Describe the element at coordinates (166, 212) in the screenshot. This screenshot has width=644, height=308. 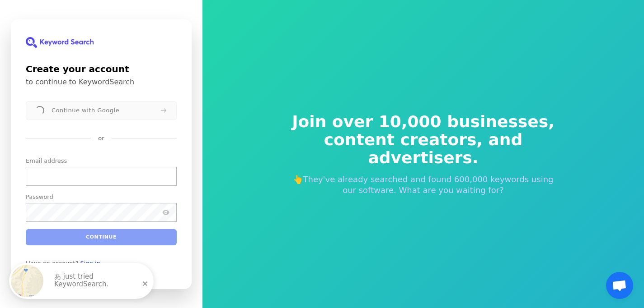
I see `button: Show password` at that location.